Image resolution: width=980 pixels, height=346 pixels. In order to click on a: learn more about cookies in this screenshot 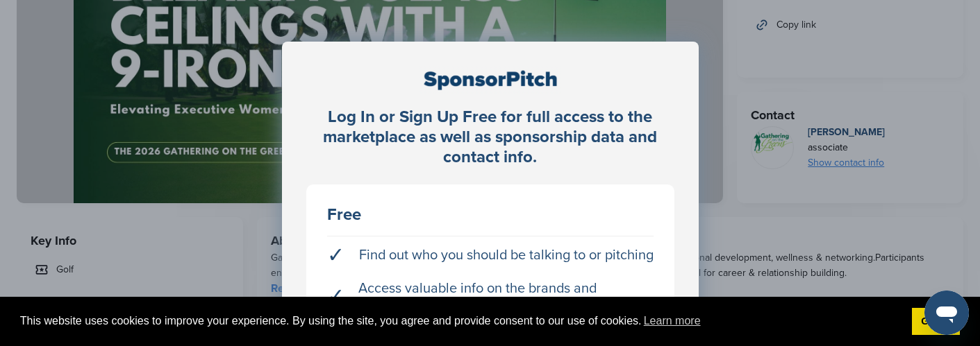, I will do `click(673, 321)`.